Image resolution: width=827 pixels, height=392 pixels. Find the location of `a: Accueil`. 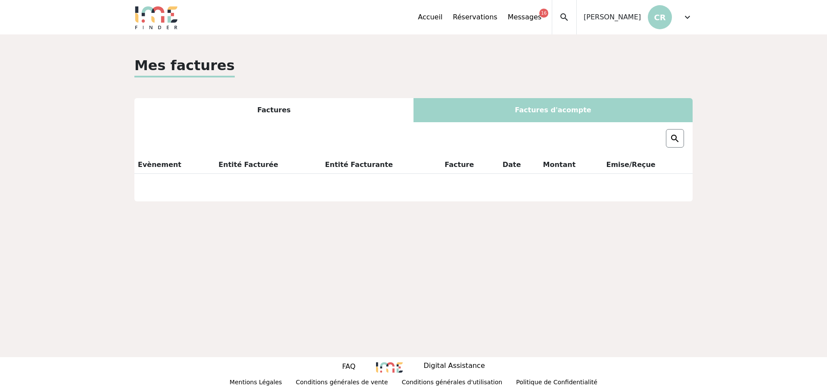

a: Accueil is located at coordinates (430, 17).